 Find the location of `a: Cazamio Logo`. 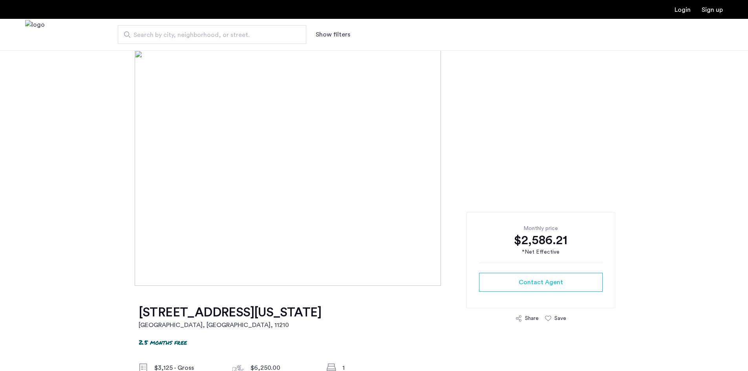

a: Cazamio Logo is located at coordinates (35, 35).